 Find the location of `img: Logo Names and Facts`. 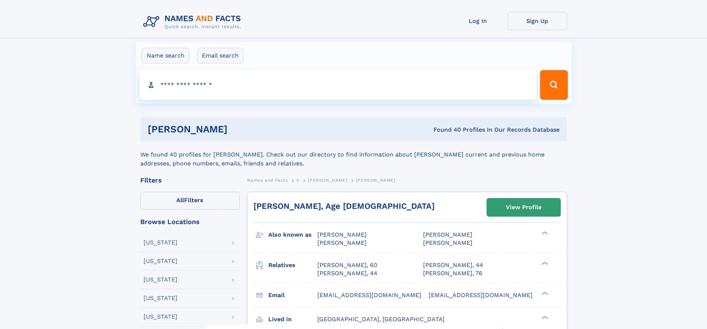

img: Logo Names and Facts is located at coordinates (194, 22).